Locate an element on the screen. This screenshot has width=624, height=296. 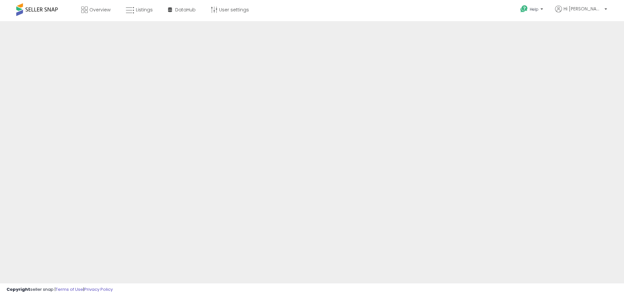
i: Get Help is located at coordinates (524, 9).